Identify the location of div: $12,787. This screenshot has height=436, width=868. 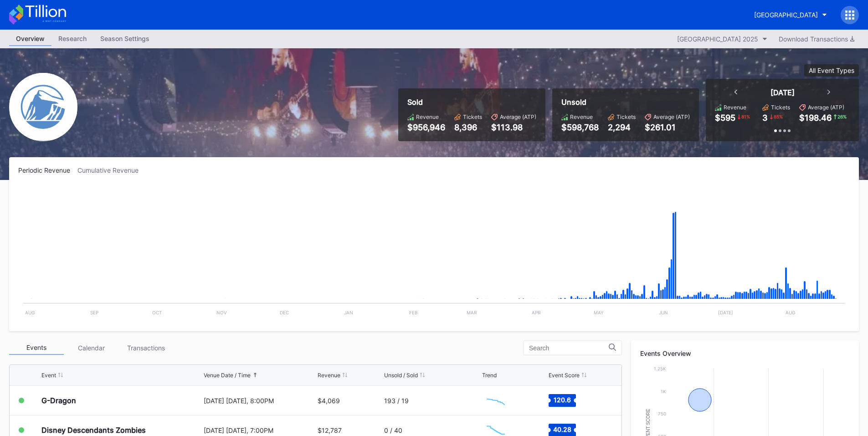
(329, 430).